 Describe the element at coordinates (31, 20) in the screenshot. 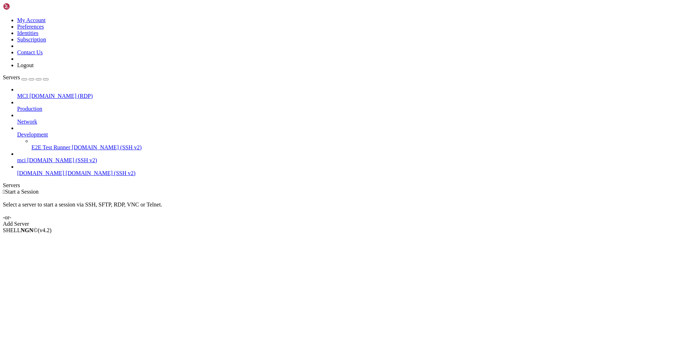

I see `a: My Account` at that location.